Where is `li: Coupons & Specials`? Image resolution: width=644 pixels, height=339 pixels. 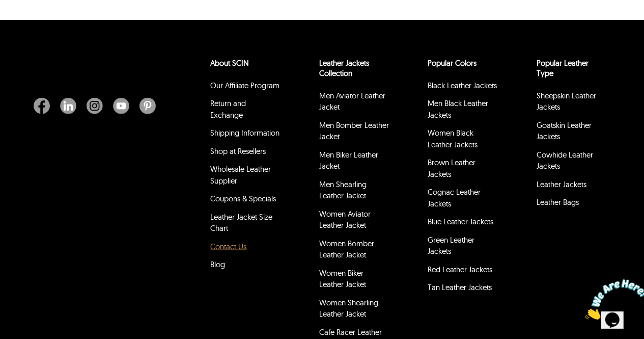 li: Coupons & Specials is located at coordinates (245, 201).